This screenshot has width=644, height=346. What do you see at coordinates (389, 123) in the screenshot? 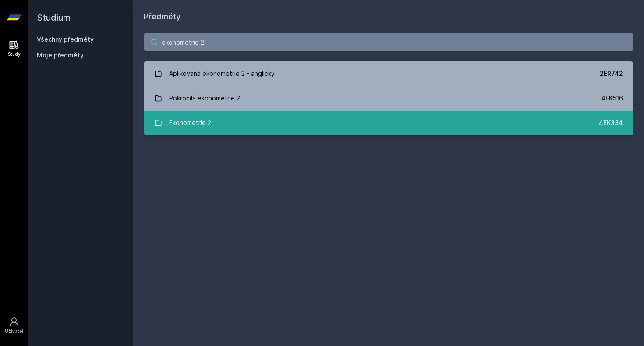
I see `a: Ekonometrie 2 4EK334` at bounding box center [389, 123].